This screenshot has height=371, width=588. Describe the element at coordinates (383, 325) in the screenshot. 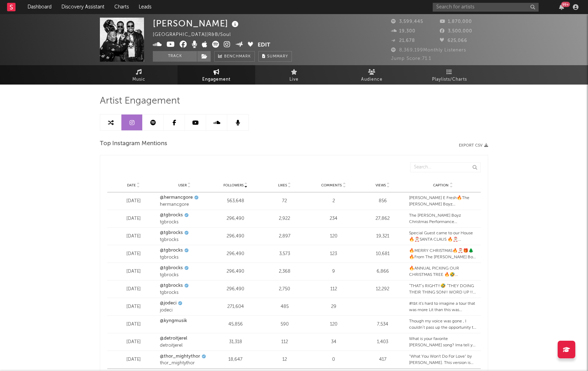

I see `div: 7,534` at that location.